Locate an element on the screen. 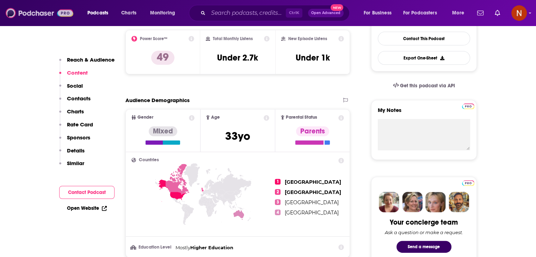  a: Charts is located at coordinates (129, 13).